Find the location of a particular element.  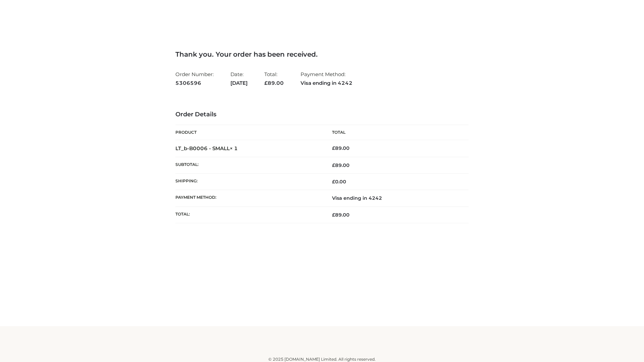

th: Total is located at coordinates (395, 132).